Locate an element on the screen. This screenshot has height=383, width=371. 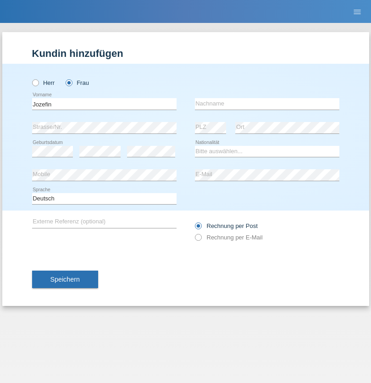
label: Rechnung per Post is located at coordinates (226, 225).